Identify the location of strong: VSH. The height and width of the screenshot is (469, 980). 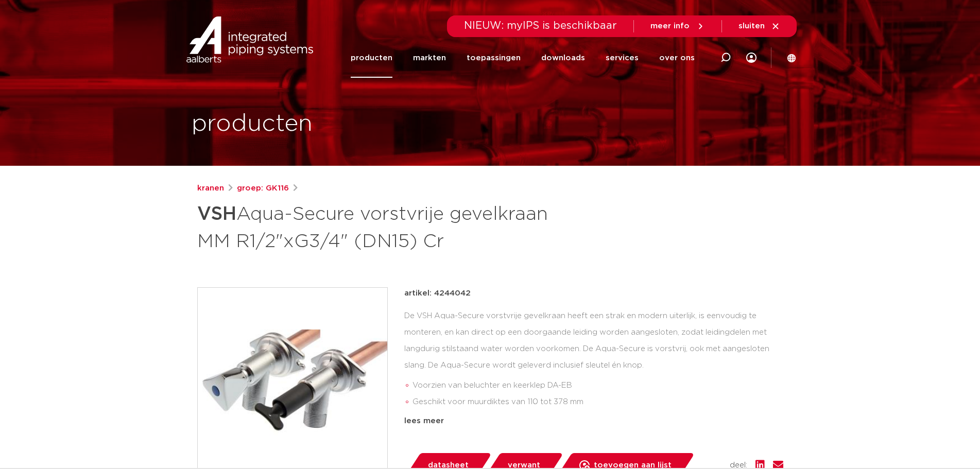
(217, 214).